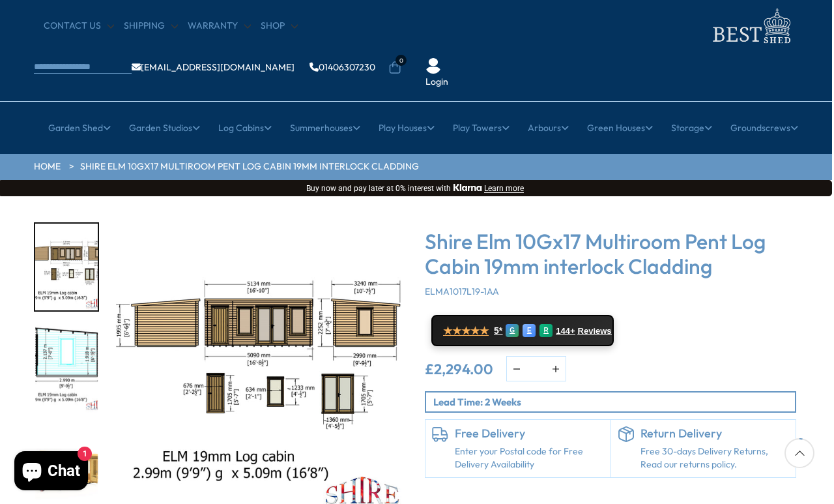 This screenshot has height=504, width=834. I want to click on span: 0, so click(401, 60).